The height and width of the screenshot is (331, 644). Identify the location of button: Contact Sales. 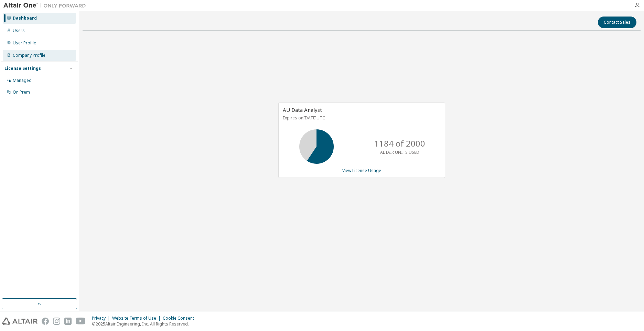
(617, 22).